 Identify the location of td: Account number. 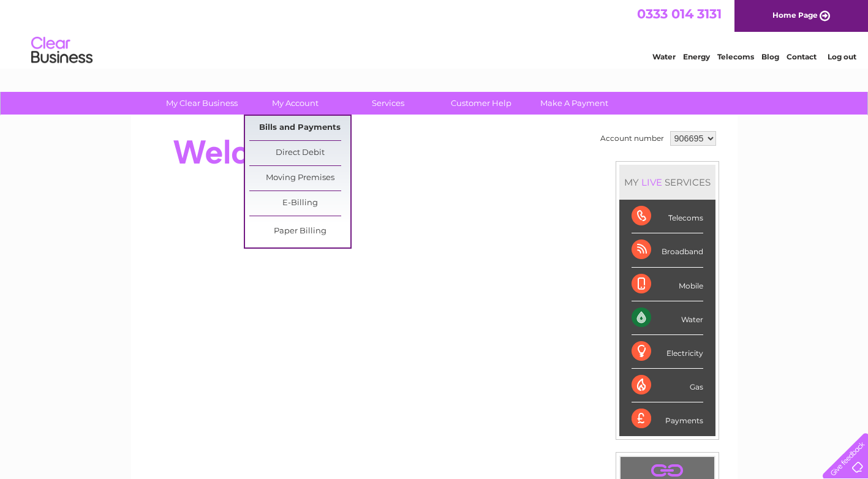
(632, 138).